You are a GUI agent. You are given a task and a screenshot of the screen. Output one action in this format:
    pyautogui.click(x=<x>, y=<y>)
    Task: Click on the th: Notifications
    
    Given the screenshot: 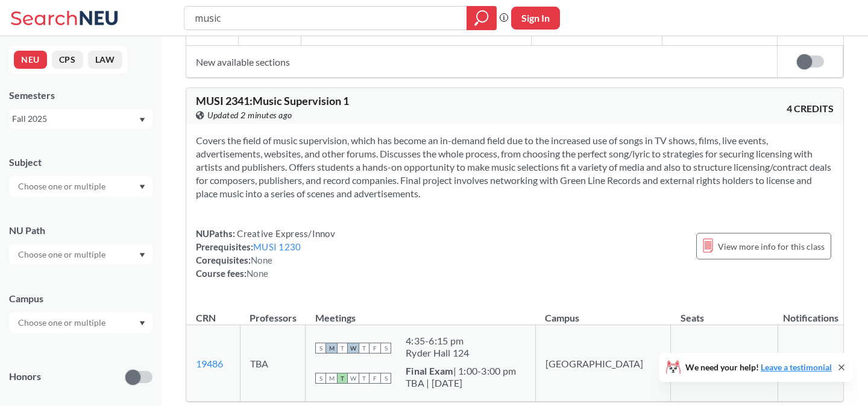 What is the action you would take?
    pyautogui.click(x=810, y=312)
    